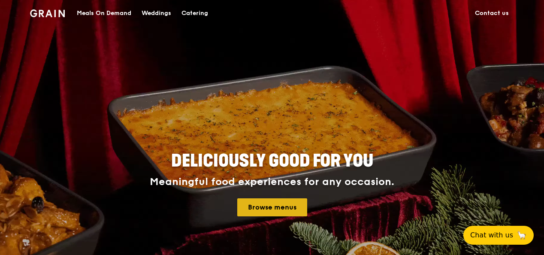  Describe the element at coordinates (195, 13) in the screenshot. I see `div: Catering` at that location.